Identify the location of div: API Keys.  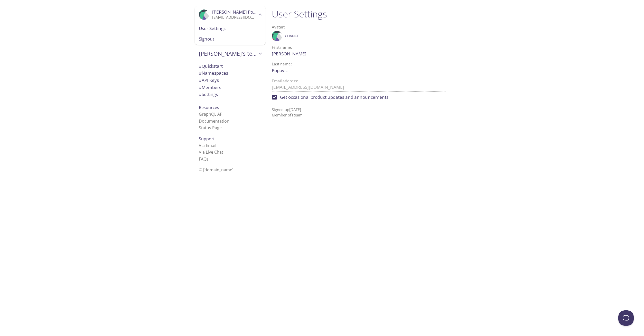
(230, 80).